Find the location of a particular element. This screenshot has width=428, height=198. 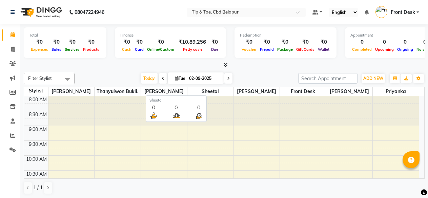

div: Redemption is located at coordinates (285, 35).